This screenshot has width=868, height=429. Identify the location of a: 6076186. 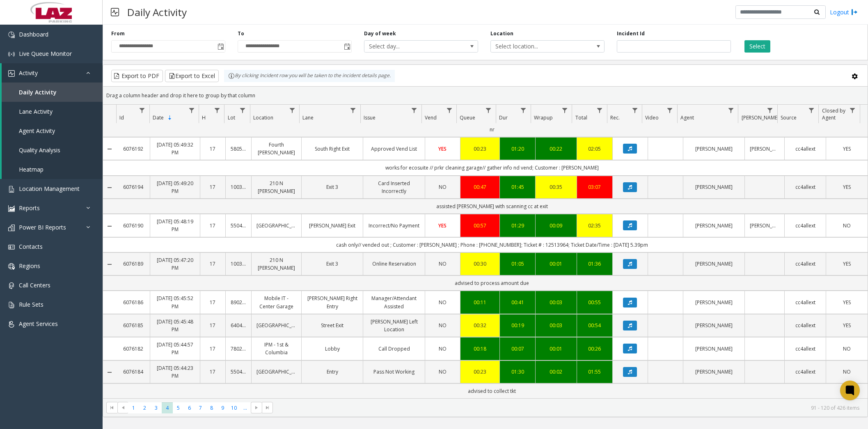
(132, 302).